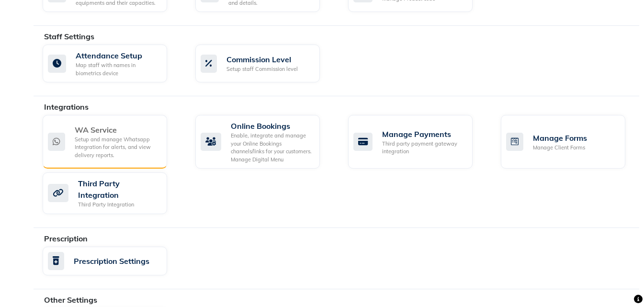 This screenshot has width=644, height=307. Describe the element at coordinates (112, 64) in the screenshot. I see `a: Attendance SetupMap staff with names in biometrics device` at that location.